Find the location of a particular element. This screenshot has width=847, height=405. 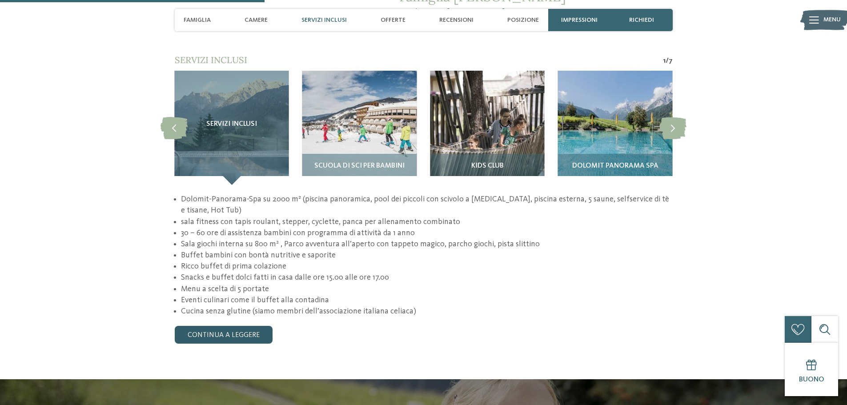

span: richiedi is located at coordinates (642, 20).